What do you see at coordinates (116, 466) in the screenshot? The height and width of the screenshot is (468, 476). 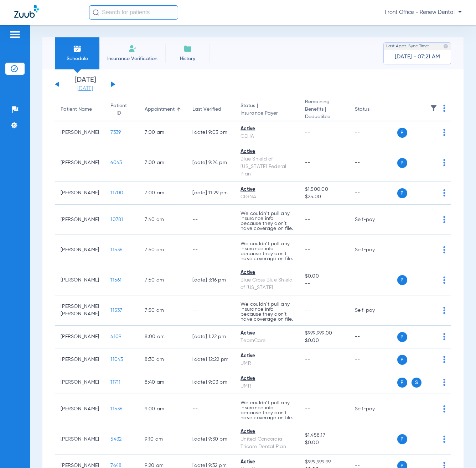 I see `span: 7648` at bounding box center [116, 466].